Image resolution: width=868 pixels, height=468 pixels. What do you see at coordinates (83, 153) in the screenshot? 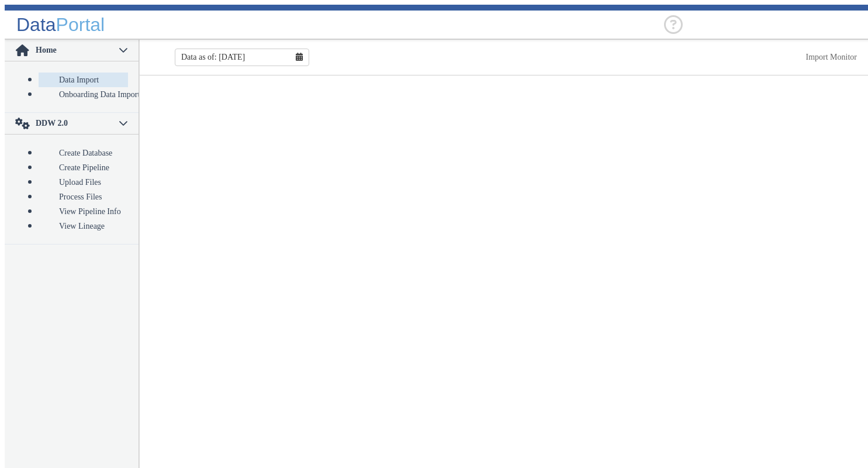
I see `a: Create Database` at bounding box center [83, 153].